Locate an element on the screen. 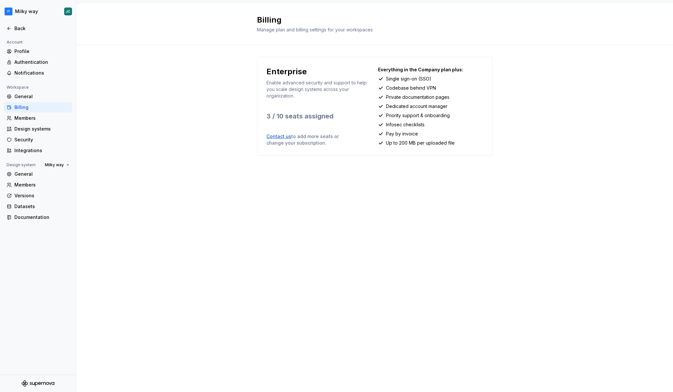  p: Priority support & onboarding is located at coordinates (418, 116).